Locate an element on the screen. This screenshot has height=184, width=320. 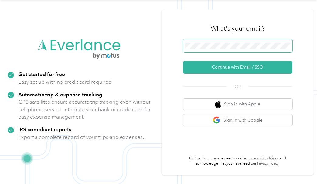
a: Privacy Policy is located at coordinates (268, 164).